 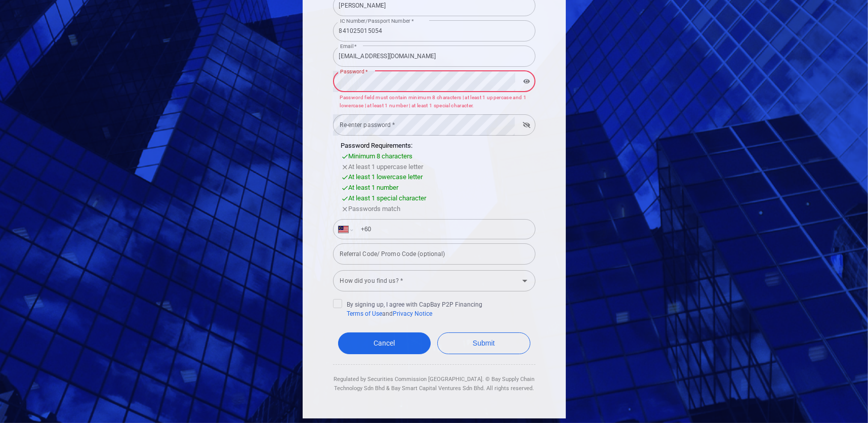 What do you see at coordinates (387, 166) in the screenshot?
I see `span: At least 1 uppercase letter` at bounding box center [387, 166].